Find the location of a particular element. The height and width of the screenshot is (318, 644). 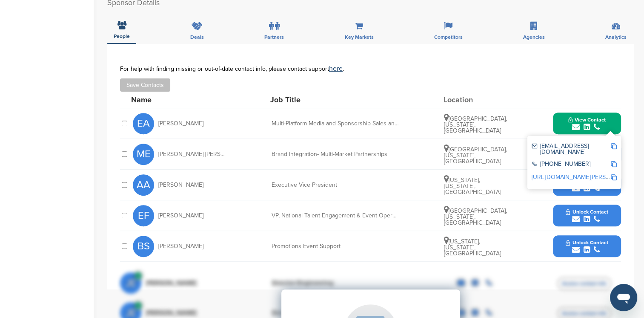

span: Competitors is located at coordinates (448, 37).